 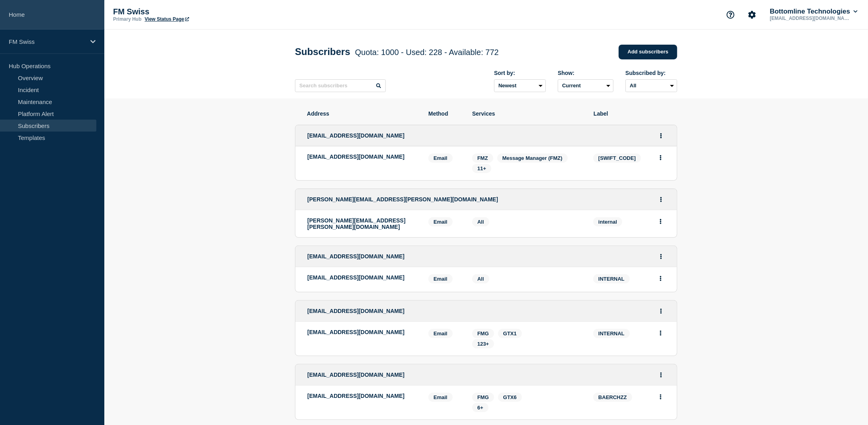 What do you see at coordinates (752, 15) in the screenshot?
I see `button: Account settings` at bounding box center [752, 15].